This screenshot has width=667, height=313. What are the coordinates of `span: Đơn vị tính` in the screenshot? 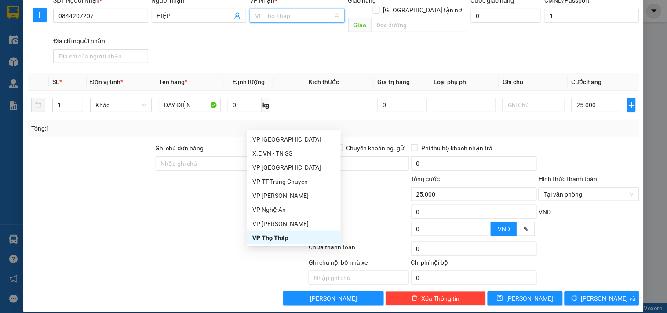 It's located at (106, 82).